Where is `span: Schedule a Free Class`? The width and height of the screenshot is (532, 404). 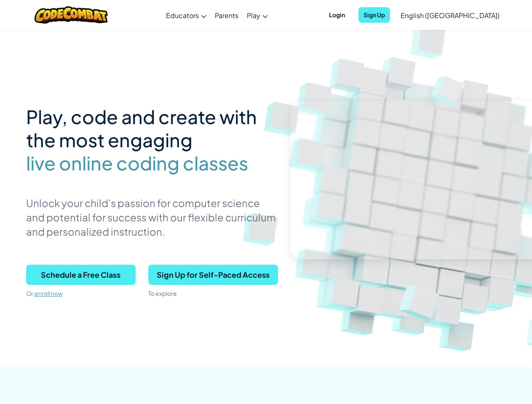 span: Schedule a Free Class is located at coordinates (81, 275).